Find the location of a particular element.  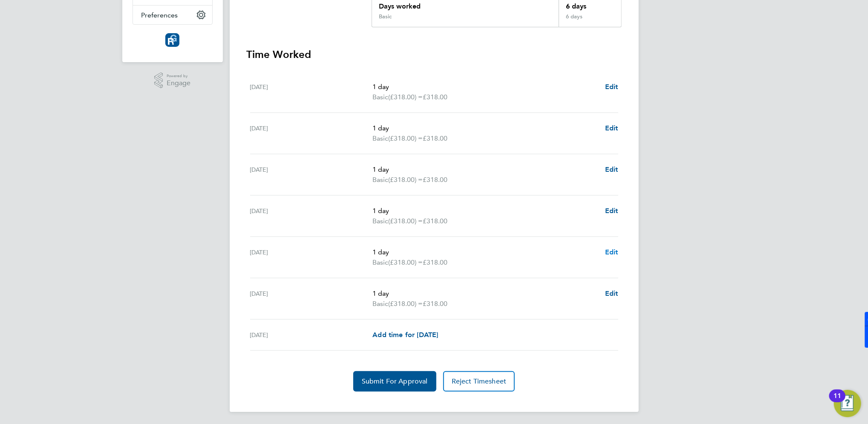

a: Go to home page is located at coordinates (173, 40).